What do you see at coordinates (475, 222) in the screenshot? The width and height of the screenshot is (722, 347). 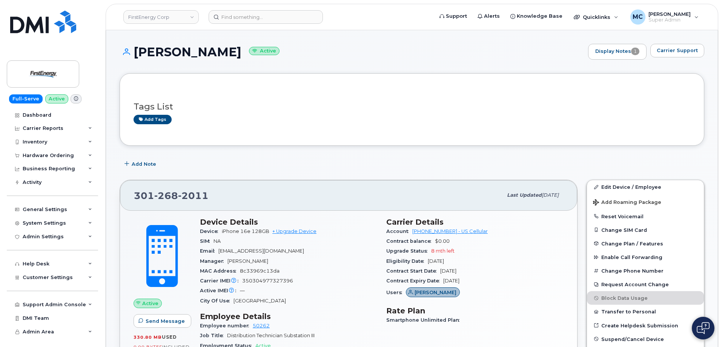 I see `h3: Carrier Details` at bounding box center [475, 222].